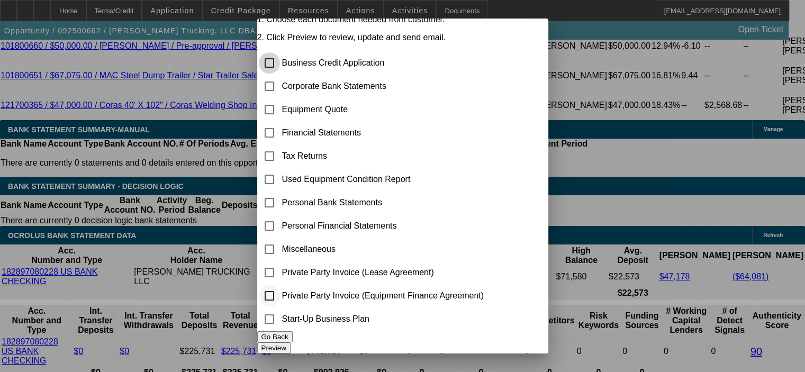 Image resolution: width=805 pixels, height=372 pixels. I want to click on td: Financial Statements, so click(383, 133).